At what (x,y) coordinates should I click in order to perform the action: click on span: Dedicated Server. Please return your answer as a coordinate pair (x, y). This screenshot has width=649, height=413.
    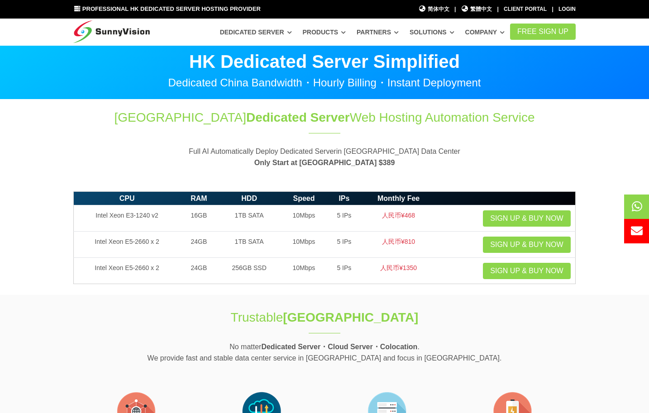
    Looking at the image, I should click on (298, 117).